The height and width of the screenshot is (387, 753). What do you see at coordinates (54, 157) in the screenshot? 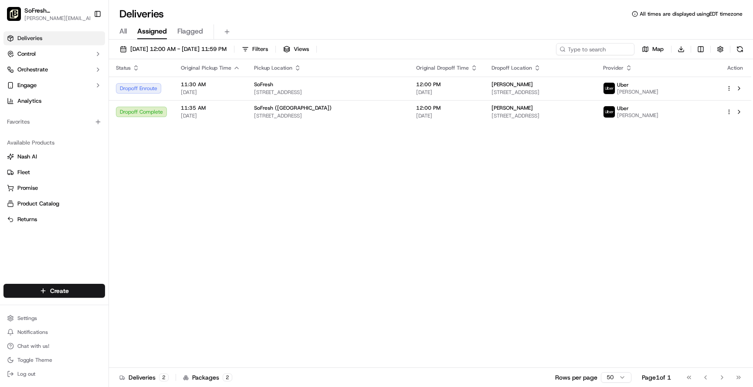
I see `button: Nash AI` at bounding box center [54, 157].